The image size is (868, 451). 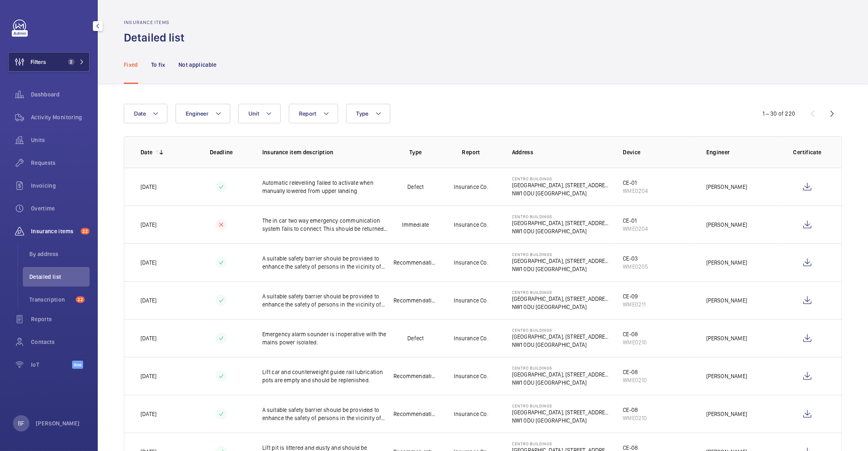 What do you see at coordinates (362, 114) in the screenshot?
I see `span: Type` at bounding box center [362, 114].